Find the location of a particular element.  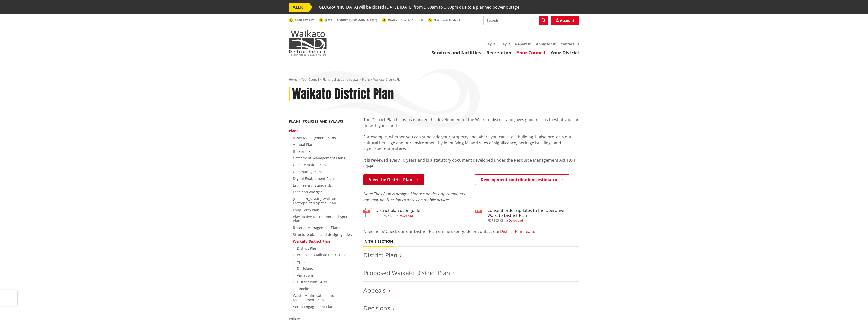

a: Fees and charges is located at coordinates (308, 192).